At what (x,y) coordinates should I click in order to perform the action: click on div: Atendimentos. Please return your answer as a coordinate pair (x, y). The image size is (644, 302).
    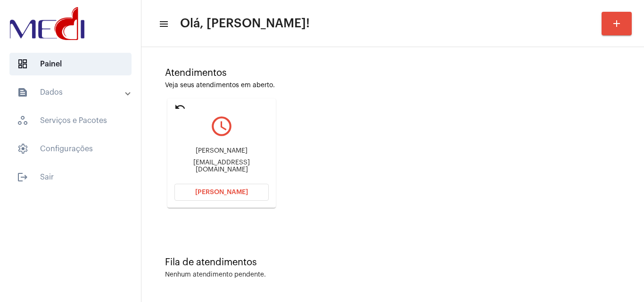
    Looking at the image, I should click on (392, 73).